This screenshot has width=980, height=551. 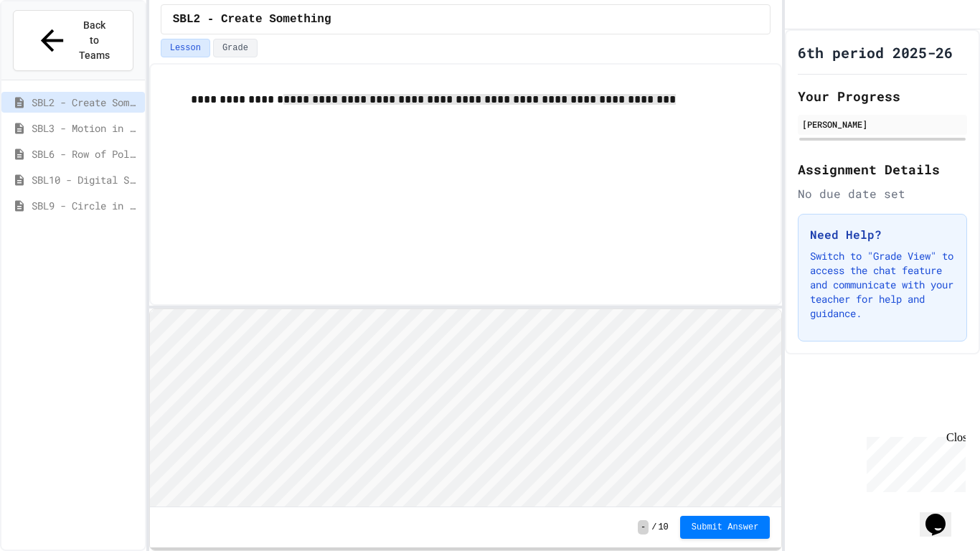 I want to click on button: Submit Answer, so click(x=725, y=528).